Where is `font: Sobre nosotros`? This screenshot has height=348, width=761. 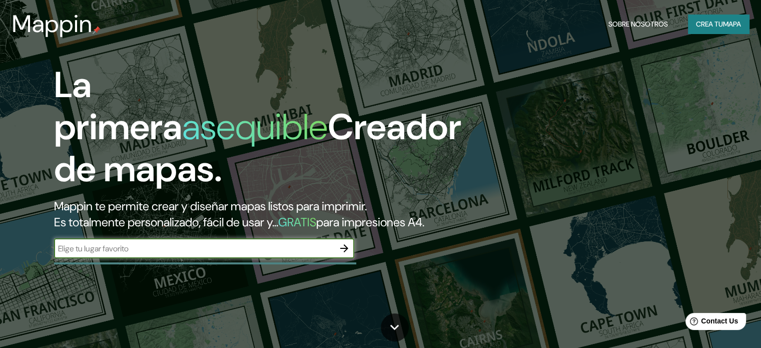 font: Sobre nosotros is located at coordinates (638, 24).